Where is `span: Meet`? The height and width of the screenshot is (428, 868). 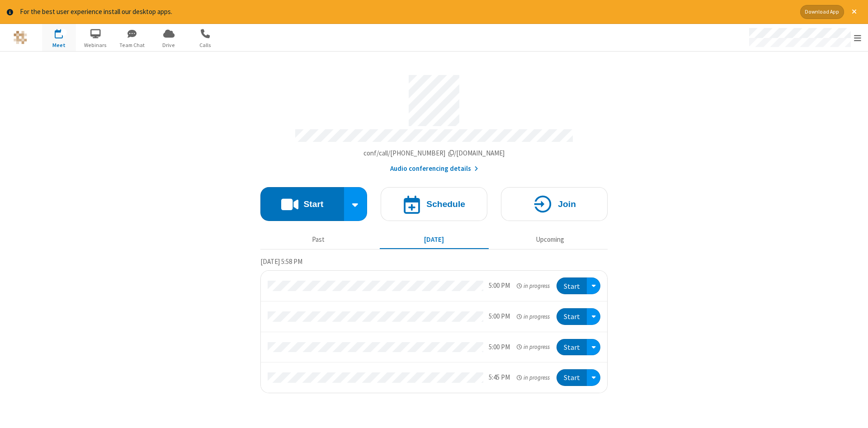 span: Meet is located at coordinates (59, 45).